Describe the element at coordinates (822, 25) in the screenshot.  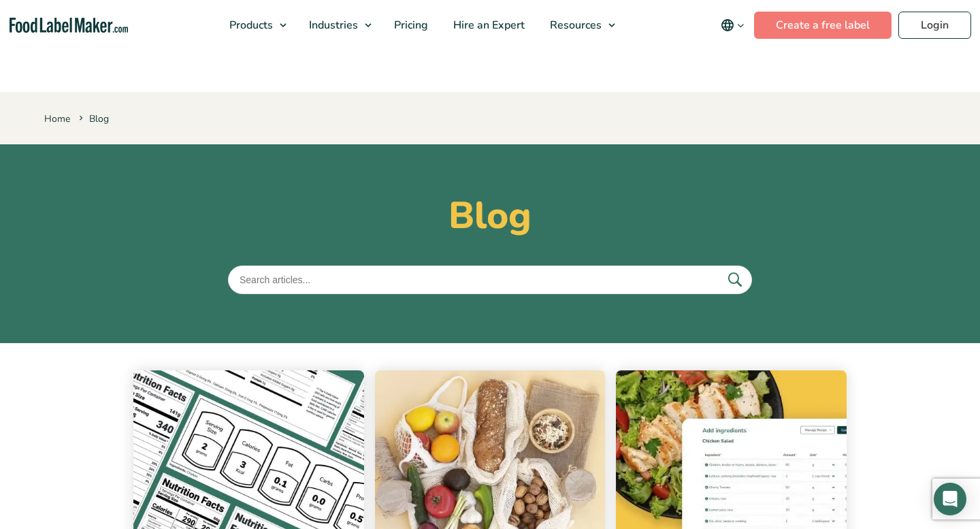
I see `a: Create a free label` at that location.